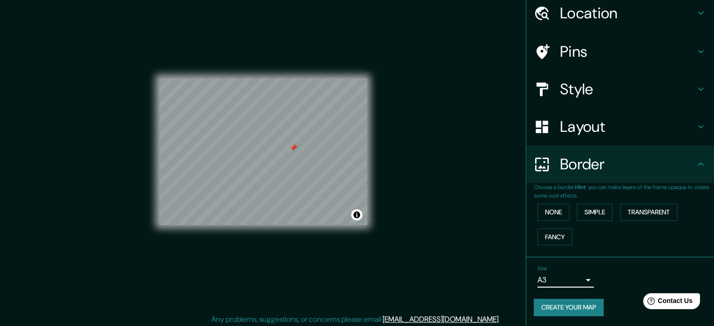 This screenshot has width=714, height=326. What do you see at coordinates (628, 52) in the screenshot?
I see `h4: Pins` at bounding box center [628, 52].